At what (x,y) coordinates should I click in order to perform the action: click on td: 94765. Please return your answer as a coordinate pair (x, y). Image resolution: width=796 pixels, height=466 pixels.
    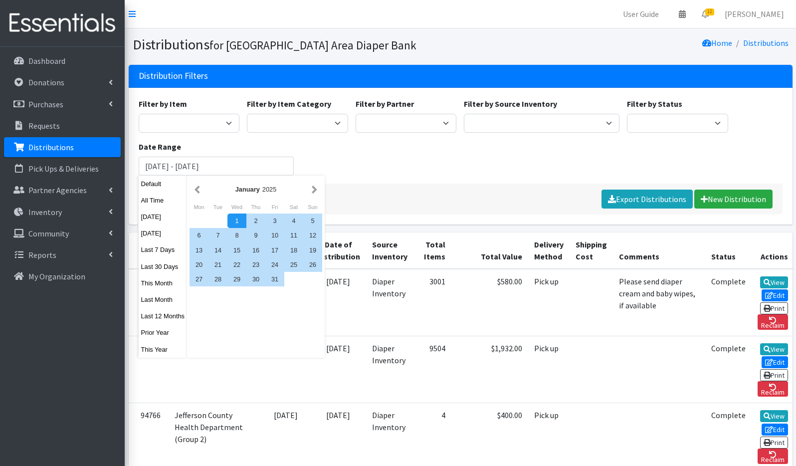
    Looking at the image, I should click on (149, 369).